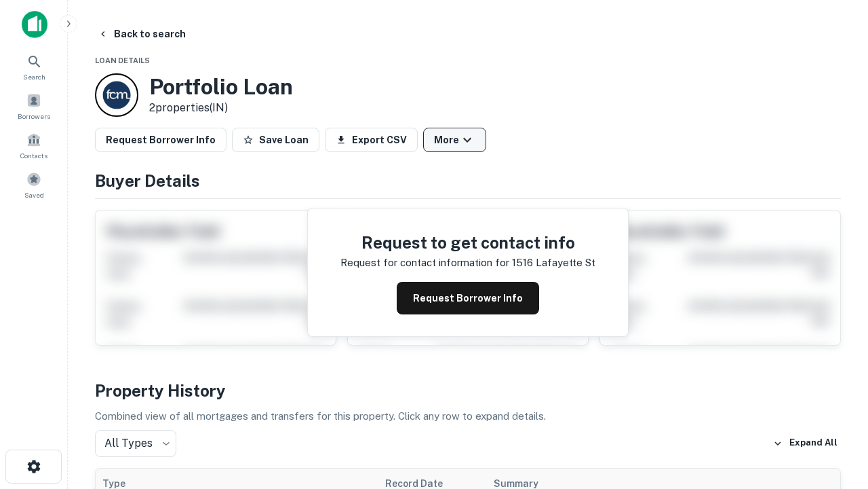 Image resolution: width=868 pixels, height=489 pixels. I want to click on a: Borrowers, so click(34, 106).